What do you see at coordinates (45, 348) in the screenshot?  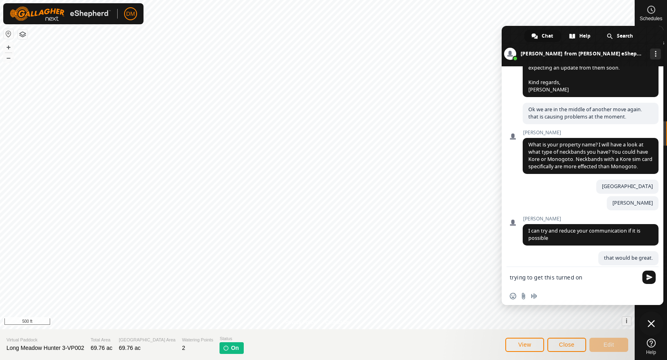 I see `span: Long Meadow Hunter 3-VP002` at bounding box center [45, 348].